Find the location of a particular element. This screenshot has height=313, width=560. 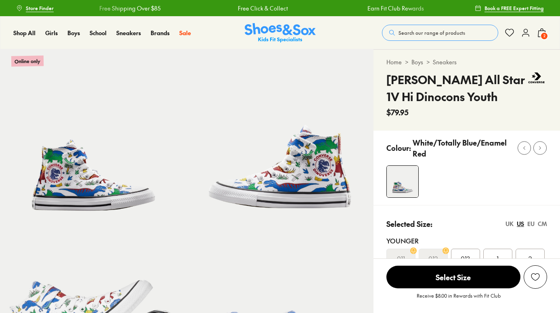

span: 1 is located at coordinates (498, 258).